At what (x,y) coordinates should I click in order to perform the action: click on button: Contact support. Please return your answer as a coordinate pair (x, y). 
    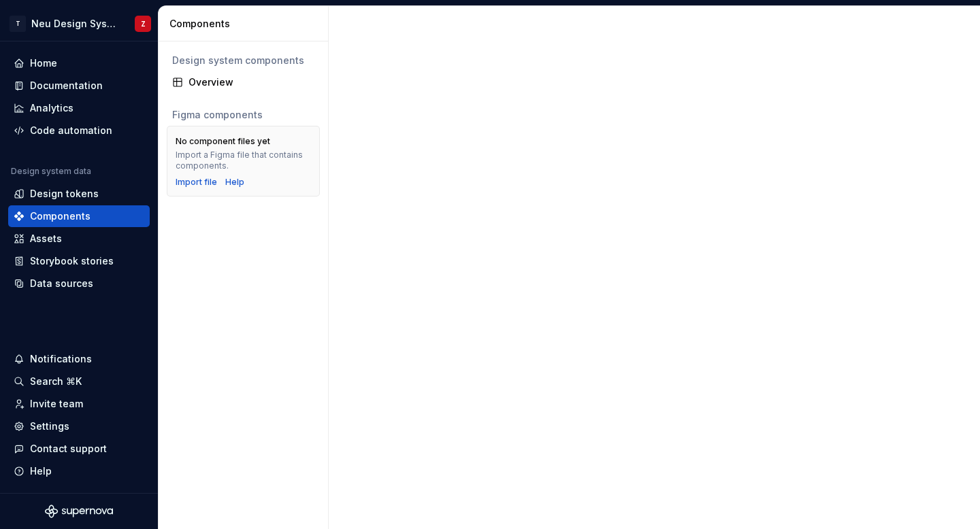
    Looking at the image, I should click on (79, 449).